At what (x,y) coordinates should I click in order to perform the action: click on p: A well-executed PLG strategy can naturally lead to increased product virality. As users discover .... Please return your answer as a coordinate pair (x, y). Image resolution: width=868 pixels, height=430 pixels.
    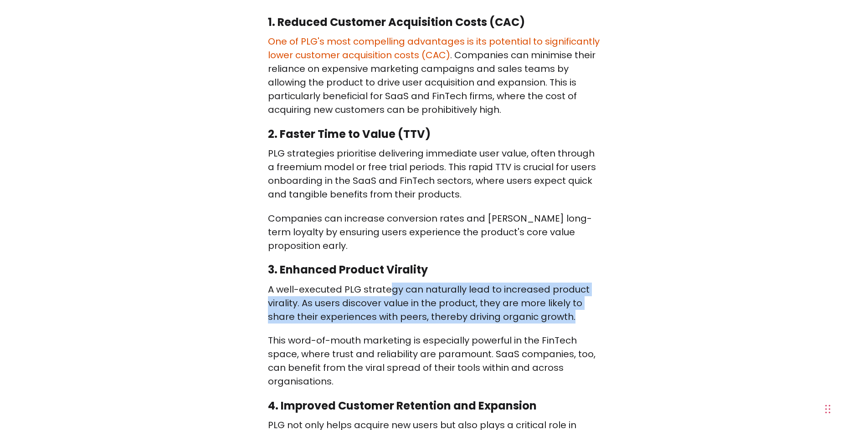
    Looking at the image, I should click on (434, 303).